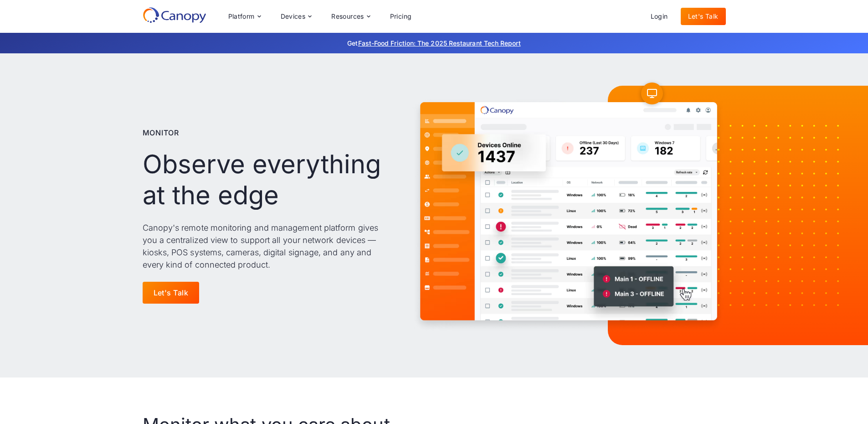  Describe the element at coordinates (268, 246) in the screenshot. I see `p: Canopy's remote monitoring and management platform gives you a centralized view to support all yo...` at that location.